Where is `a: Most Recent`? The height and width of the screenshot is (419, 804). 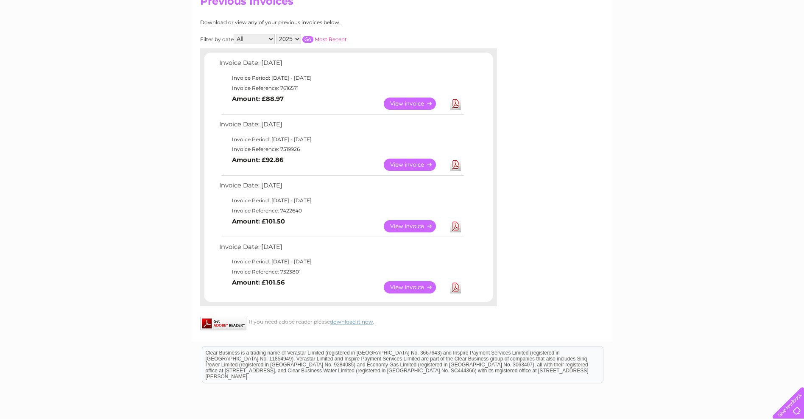
a: Most Recent is located at coordinates (331, 39).